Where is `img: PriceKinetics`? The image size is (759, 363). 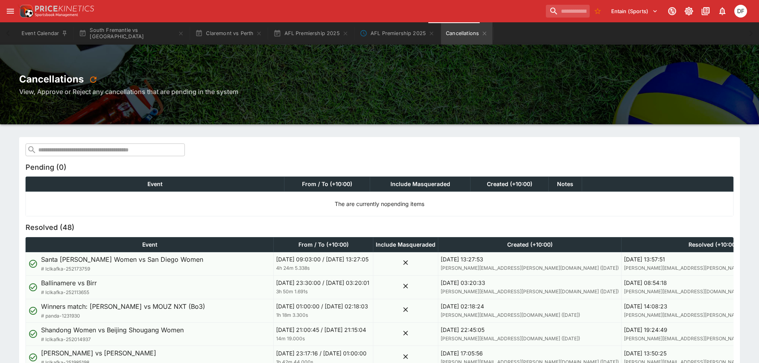
img: PriceKinetics is located at coordinates (65, 8).